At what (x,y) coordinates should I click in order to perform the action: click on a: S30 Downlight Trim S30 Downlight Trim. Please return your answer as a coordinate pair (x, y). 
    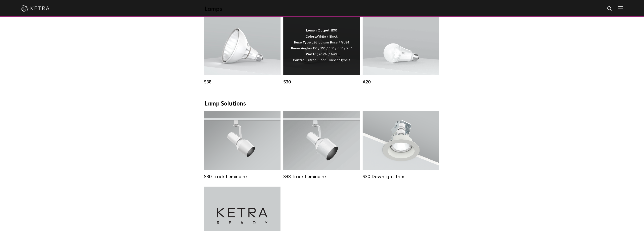
    Looking at the image, I should click on (401, 145).